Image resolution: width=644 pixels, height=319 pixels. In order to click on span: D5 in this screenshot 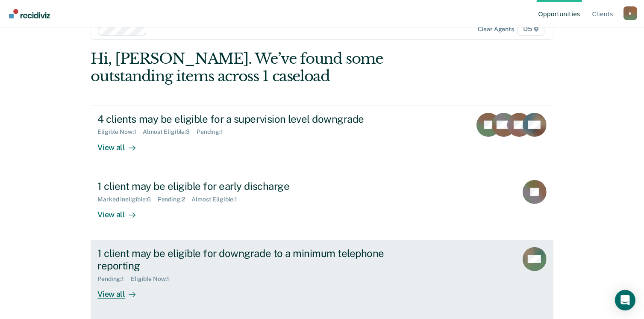, I will do `click(531, 29)`.